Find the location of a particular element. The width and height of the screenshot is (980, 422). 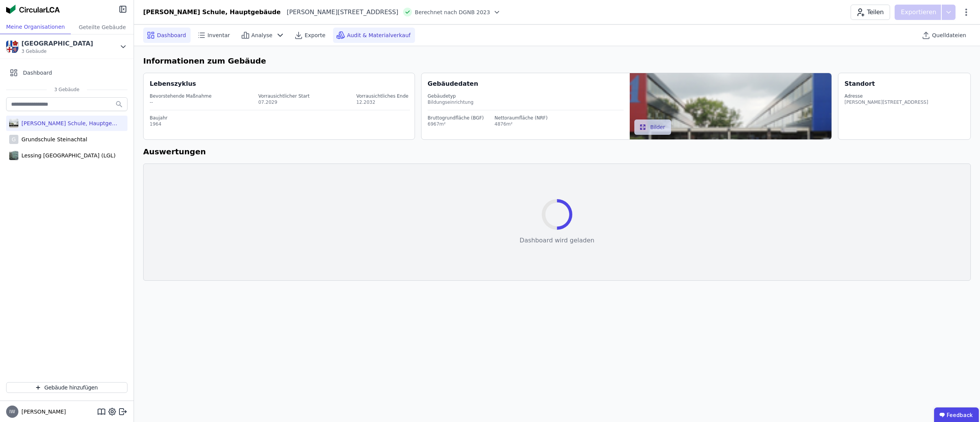

h6: Informationen zum Gebäude is located at coordinates (557, 61).